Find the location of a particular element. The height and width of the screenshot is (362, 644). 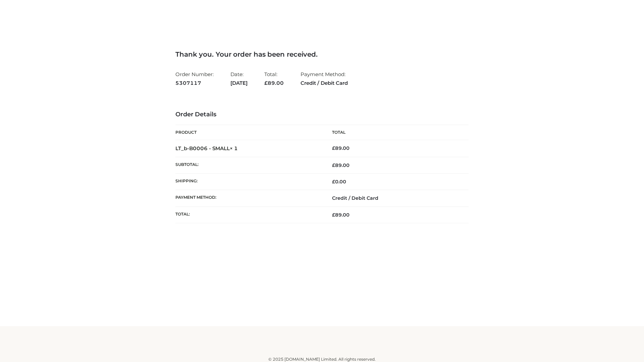

bdi: 0.00 is located at coordinates (339, 182).